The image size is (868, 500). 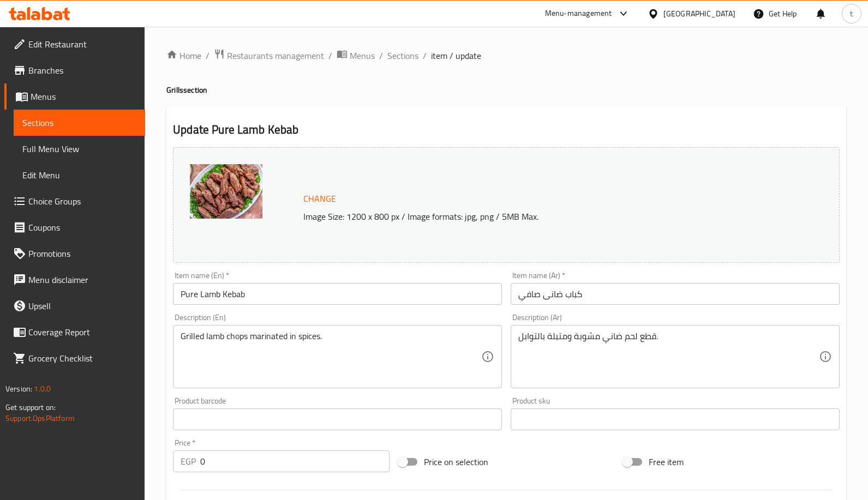 What do you see at coordinates (83, 359) in the screenshot?
I see `span: Grocery Checklist` at bounding box center [83, 359].